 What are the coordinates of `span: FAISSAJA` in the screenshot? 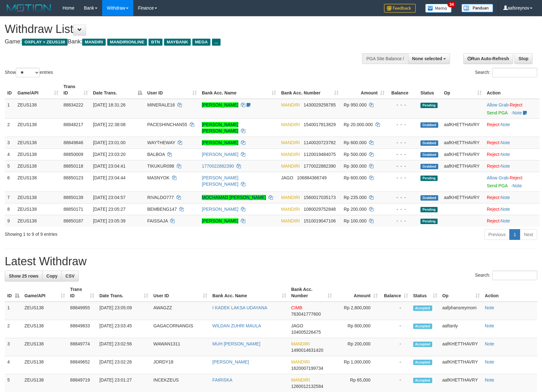 It's located at (158, 221).